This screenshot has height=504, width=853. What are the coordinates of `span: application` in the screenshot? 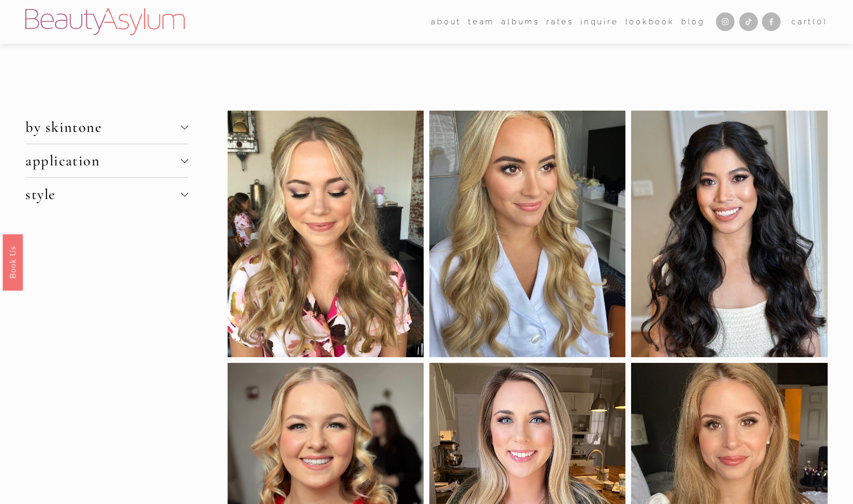 It's located at (103, 161).